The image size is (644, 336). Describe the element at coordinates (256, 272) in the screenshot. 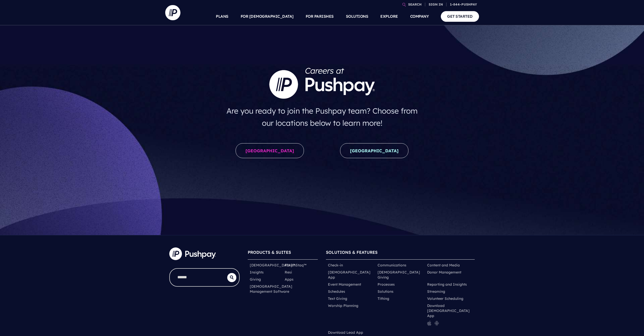

I see `a: Insights` at that location.